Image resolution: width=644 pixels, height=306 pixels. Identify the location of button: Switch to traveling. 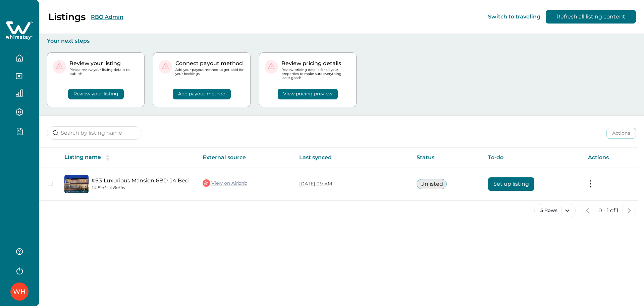
(514, 17).